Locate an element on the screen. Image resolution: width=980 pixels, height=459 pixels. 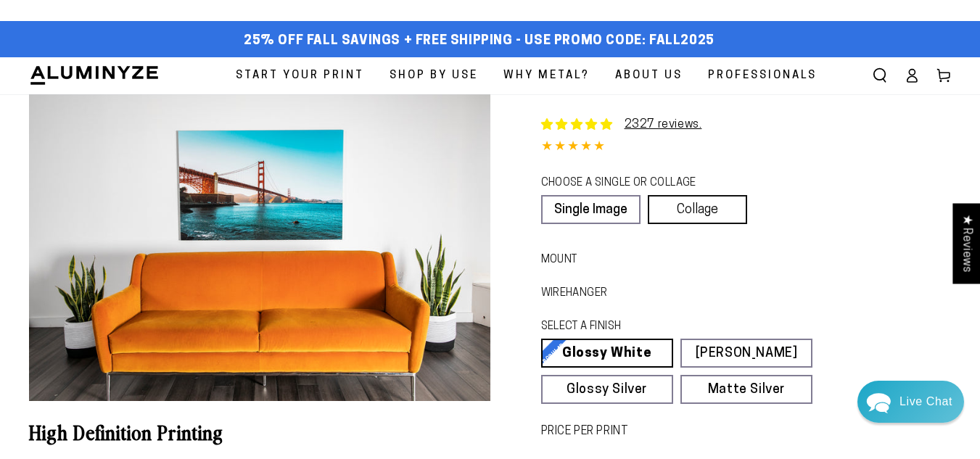
div: Contact Us Directly is located at coordinates (926, 402).